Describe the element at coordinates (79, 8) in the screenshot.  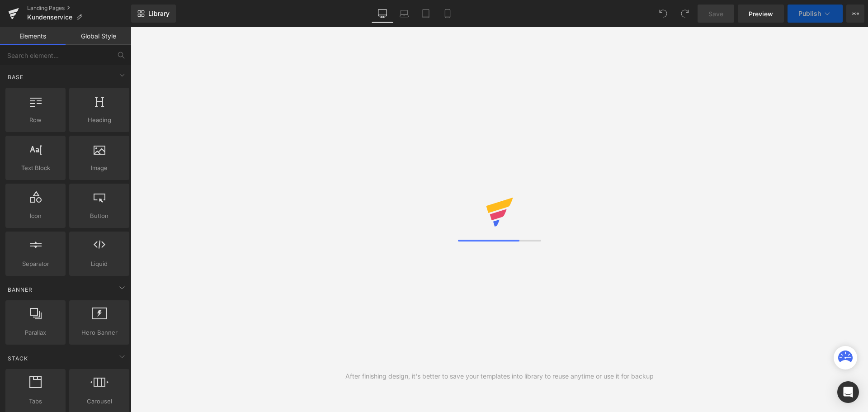
I see `a: Landing Pages` at that location.